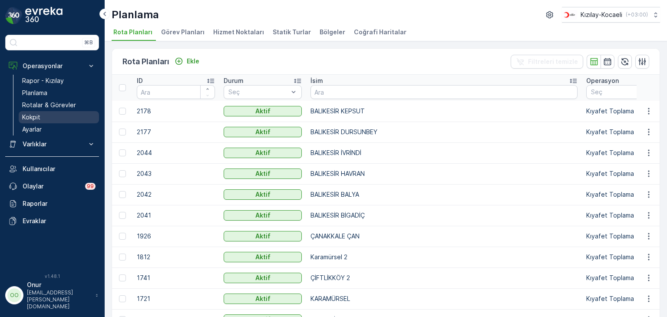 The width and height of the screenshot is (667, 317). Describe the element at coordinates (444, 299) in the screenshot. I see `td: KARAMÜRSEL` at that location.